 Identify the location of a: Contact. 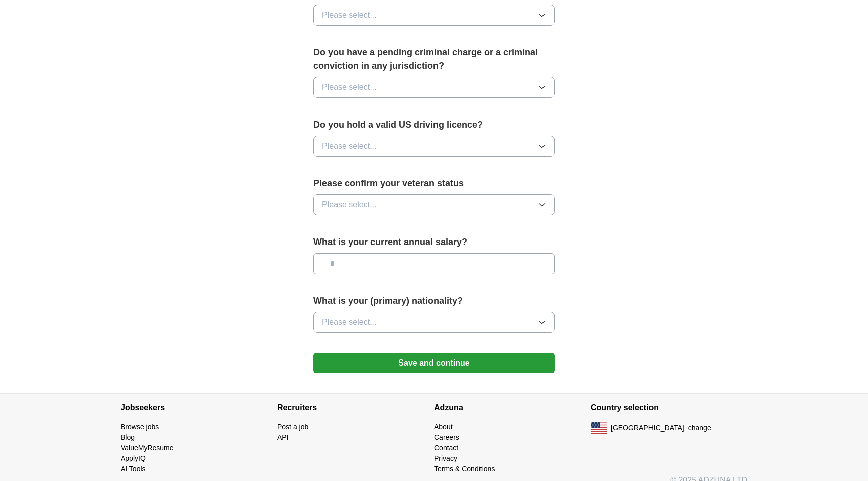
(446, 448).